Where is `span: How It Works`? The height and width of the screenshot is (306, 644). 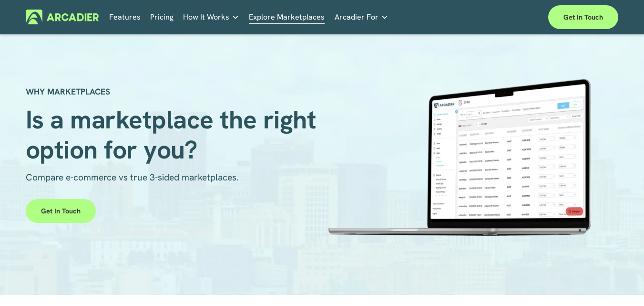
span: How It Works is located at coordinates (206, 17).